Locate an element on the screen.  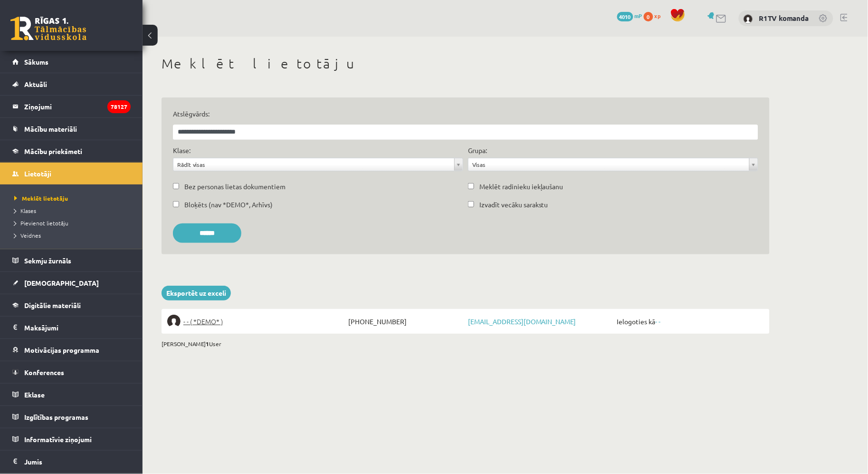
h1: Meklēt lietotāju is located at coordinates (465, 64).